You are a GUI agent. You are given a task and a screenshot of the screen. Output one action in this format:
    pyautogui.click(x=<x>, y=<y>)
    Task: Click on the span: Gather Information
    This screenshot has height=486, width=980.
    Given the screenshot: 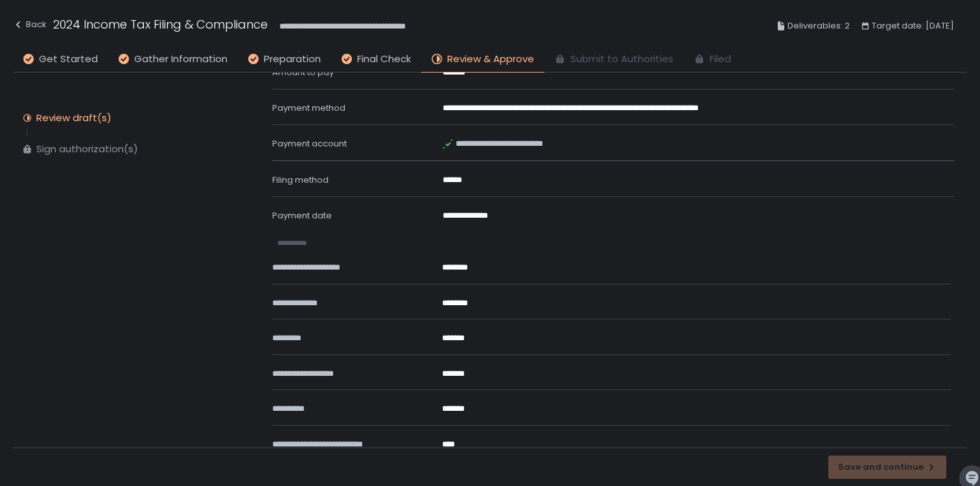 What is the action you would take?
    pyautogui.click(x=181, y=59)
    